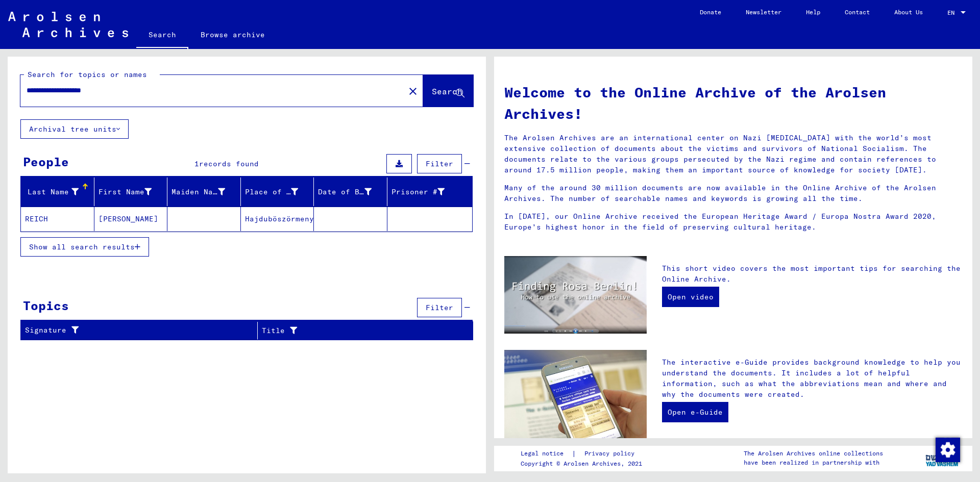 The image size is (980, 482). I want to click on p: The Arolsen Archives online collections, so click(813, 453).